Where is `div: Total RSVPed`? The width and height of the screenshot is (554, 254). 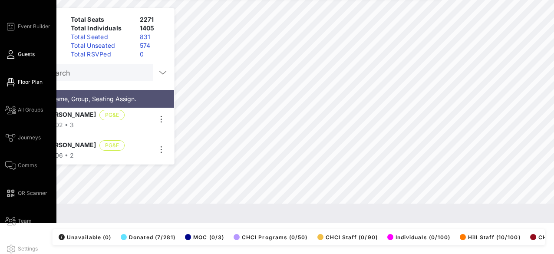
div: Total RSVPed is located at coordinates (102, 54).